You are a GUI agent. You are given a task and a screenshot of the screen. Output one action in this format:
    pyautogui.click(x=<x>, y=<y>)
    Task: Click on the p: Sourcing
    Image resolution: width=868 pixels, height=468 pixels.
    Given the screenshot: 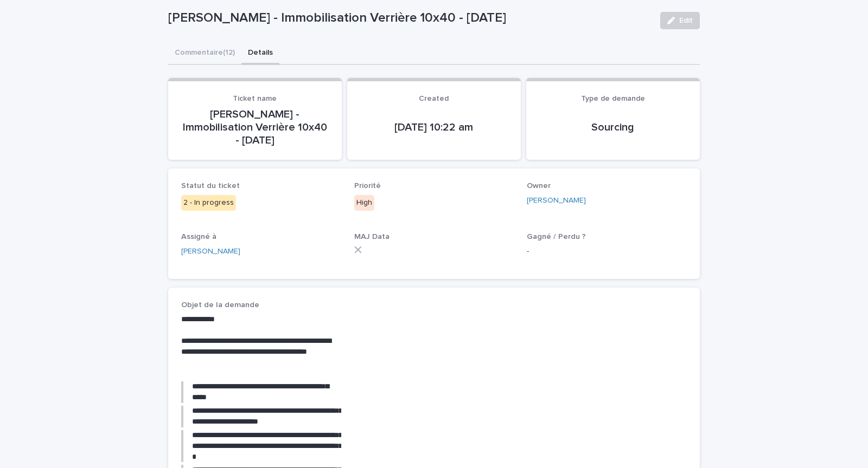 What is the action you would take?
    pyautogui.click(x=613, y=128)
    